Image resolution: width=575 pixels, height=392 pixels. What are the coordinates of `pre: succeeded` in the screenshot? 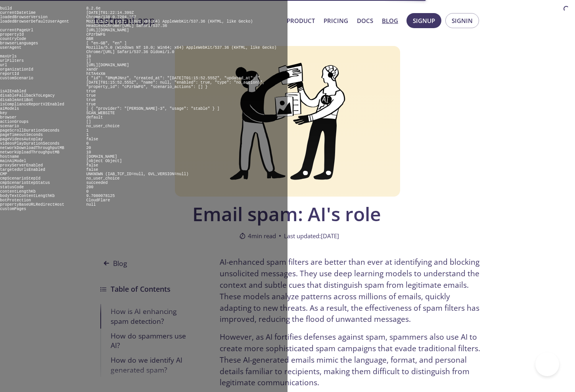 It's located at (97, 183).